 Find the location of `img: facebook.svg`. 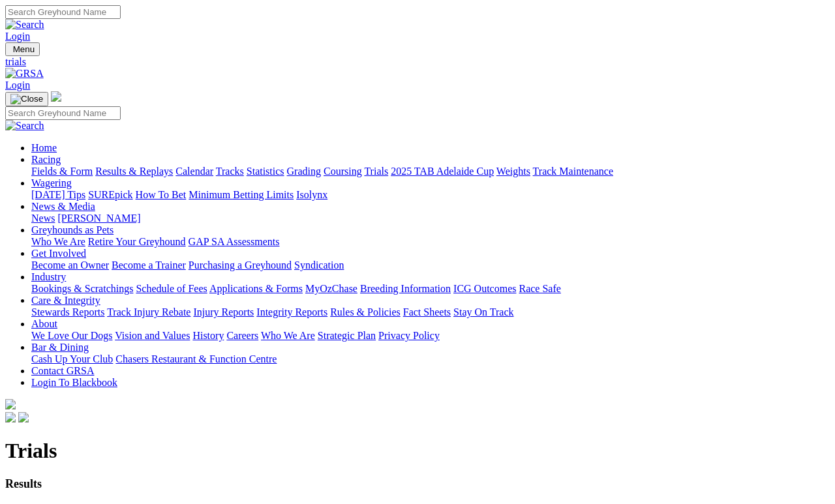

img: facebook.svg is located at coordinates (10, 418).